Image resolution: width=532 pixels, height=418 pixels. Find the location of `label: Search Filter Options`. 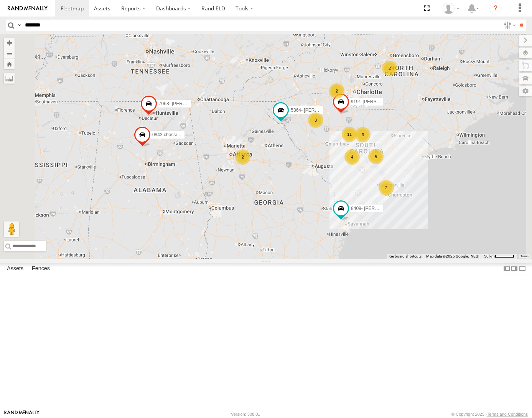

label: Search Filter Options is located at coordinates (509, 25).